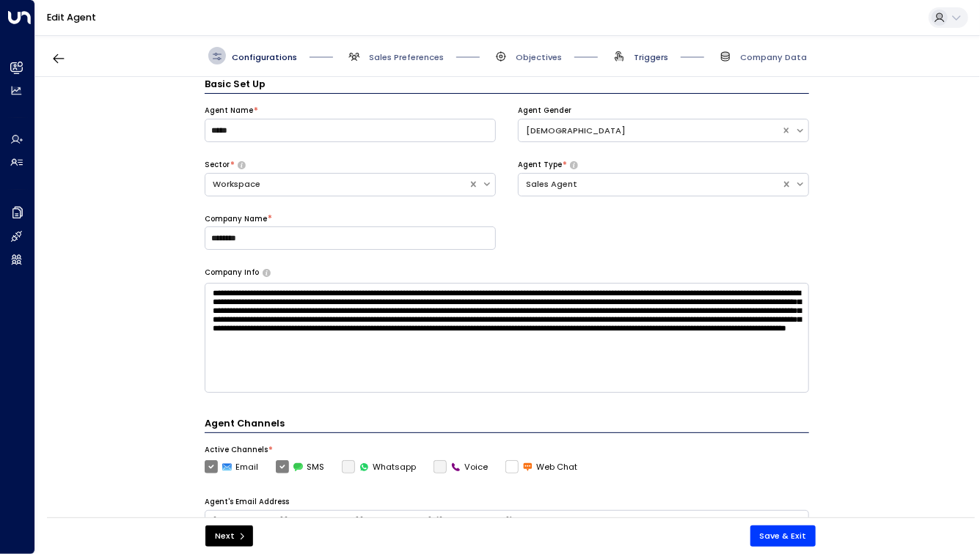 This screenshot has width=980, height=554. I want to click on h4: Agent Channels, so click(507, 424).